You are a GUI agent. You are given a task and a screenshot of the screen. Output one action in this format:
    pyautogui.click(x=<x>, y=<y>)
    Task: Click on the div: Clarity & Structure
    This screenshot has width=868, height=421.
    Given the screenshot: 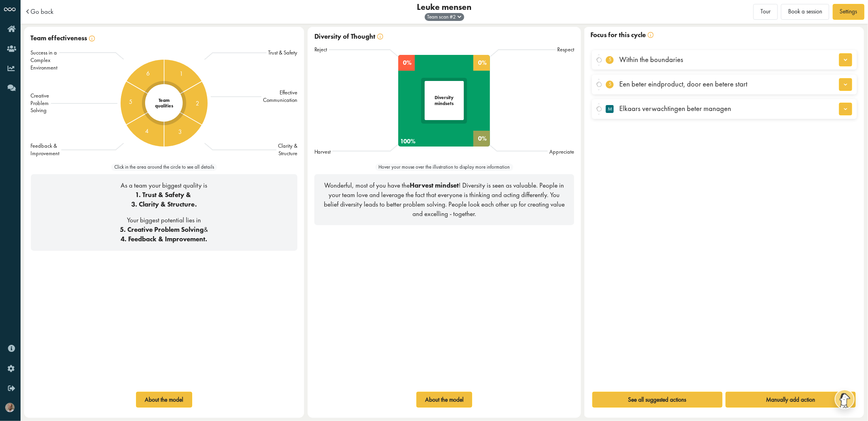 What is the action you would take?
    pyautogui.click(x=287, y=150)
    